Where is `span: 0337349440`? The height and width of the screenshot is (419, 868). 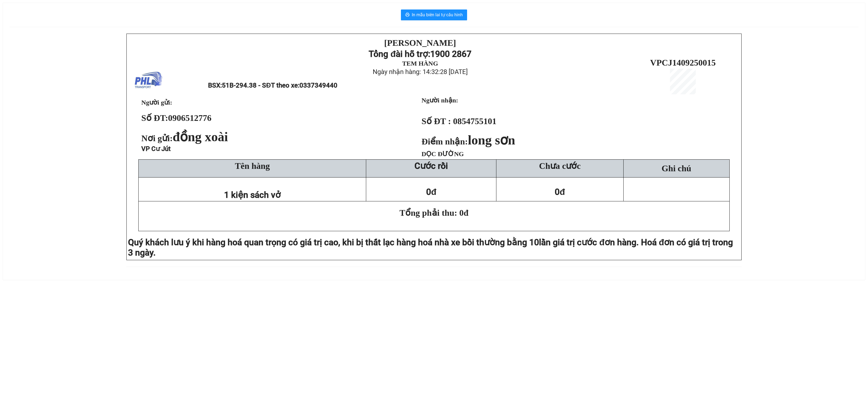 span: 0337349440 is located at coordinates (318, 85).